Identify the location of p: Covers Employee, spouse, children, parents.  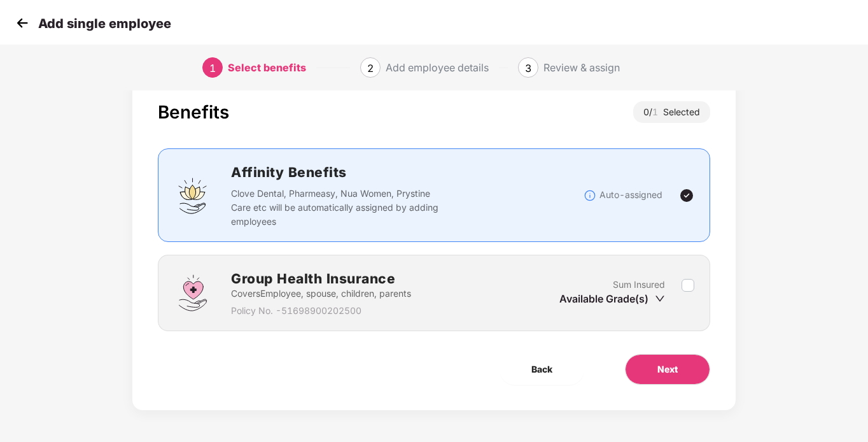
(321, 294).